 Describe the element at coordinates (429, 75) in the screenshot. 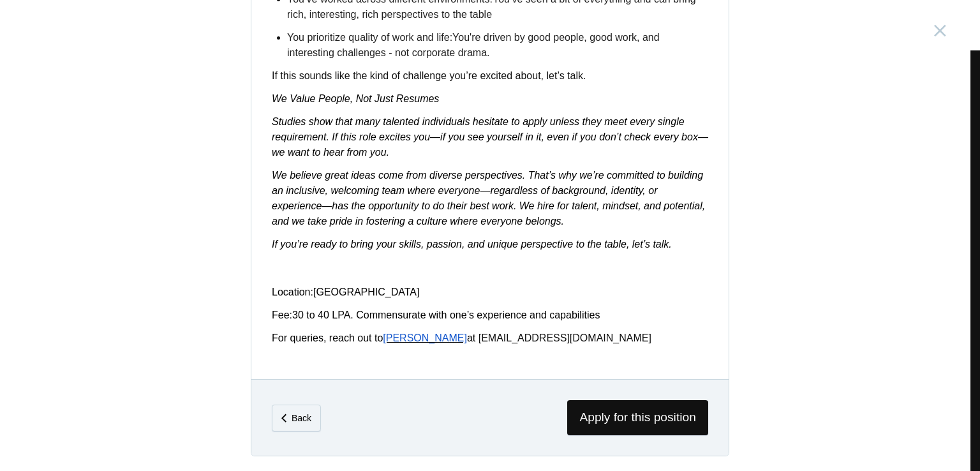

I see `span: If this sounds like the kind of challenge you’re excited about, let’s talk.` at that location.